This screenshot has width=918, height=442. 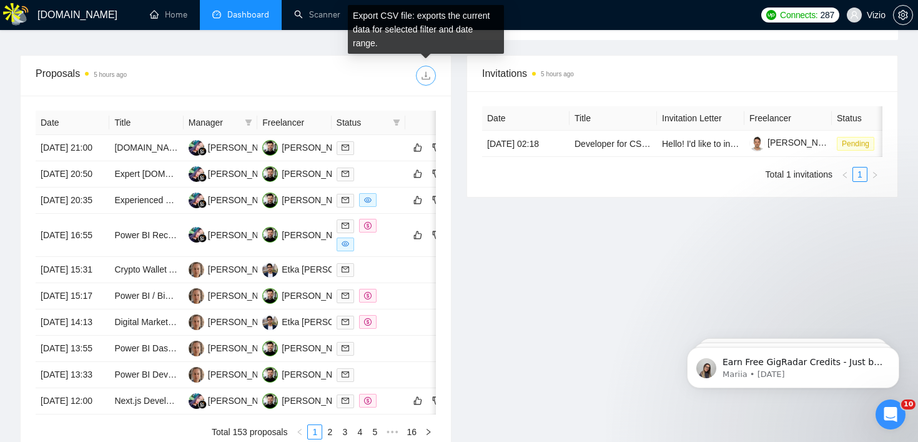 I want to click on td: Digital Marketing & AI Search Optimization Partner for Established Environmental Cleanup Brand, so click(x=146, y=322).